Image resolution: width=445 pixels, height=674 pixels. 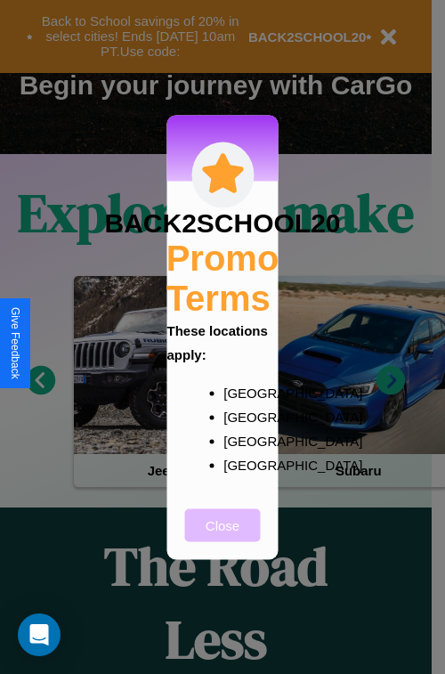 What do you see at coordinates (222, 223) in the screenshot?
I see `h3: BACK2SCHOOL20` at bounding box center [222, 223].